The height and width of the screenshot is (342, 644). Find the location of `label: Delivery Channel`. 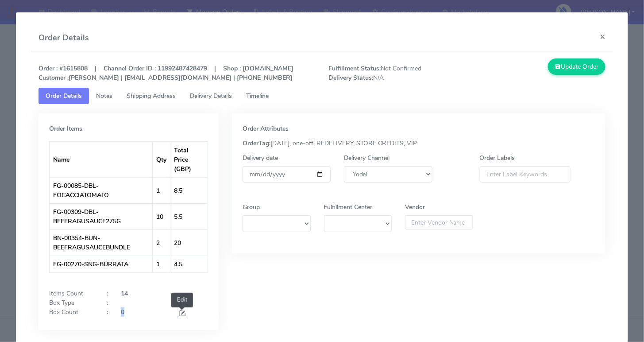

label: Delivery Channel is located at coordinates (367, 158).